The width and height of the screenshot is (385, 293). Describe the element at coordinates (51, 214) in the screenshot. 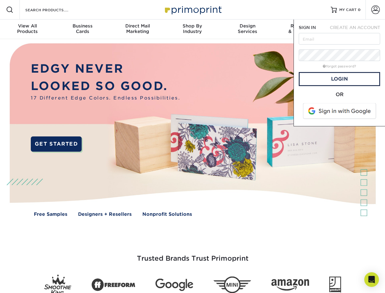

I see `a: Free Samples` at that location.